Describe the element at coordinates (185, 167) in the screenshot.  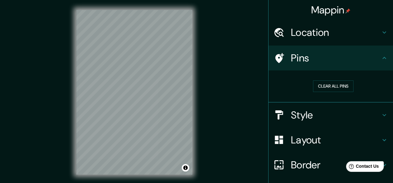
I see `button: Toggle attribution` at that location.